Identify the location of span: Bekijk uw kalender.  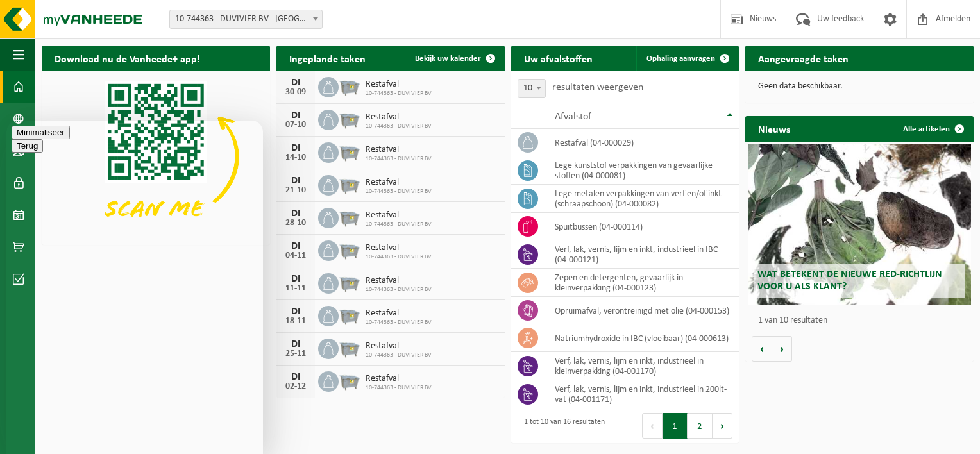
(448, 58).